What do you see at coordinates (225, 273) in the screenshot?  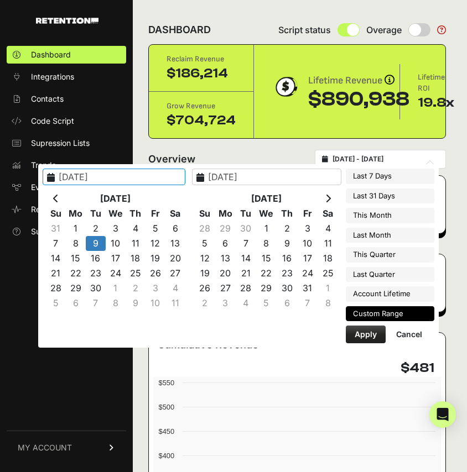 I see `td: 20` at bounding box center [225, 273].